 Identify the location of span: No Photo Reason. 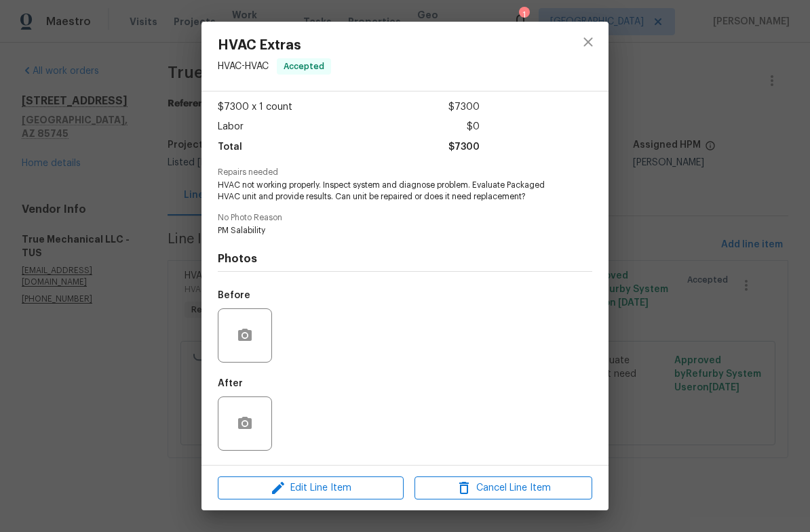
(405, 217).